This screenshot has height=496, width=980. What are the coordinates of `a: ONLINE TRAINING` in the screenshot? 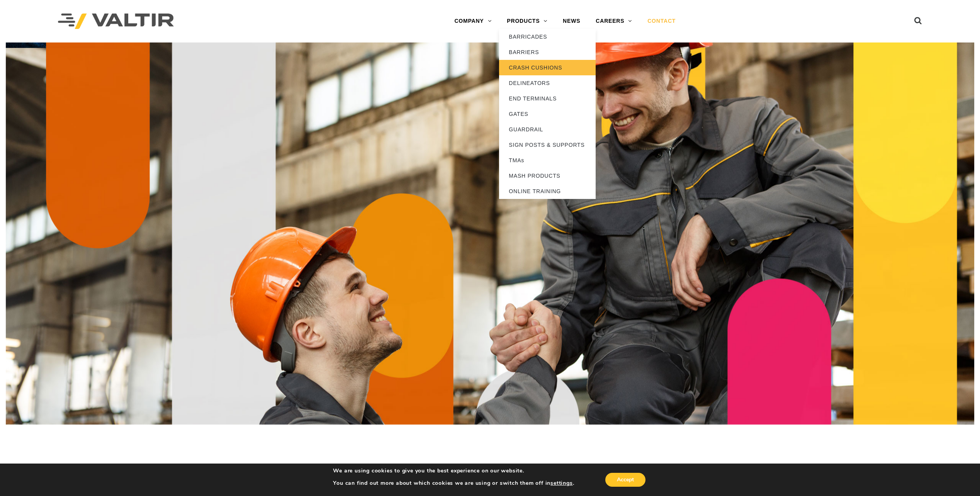 It's located at (548, 191).